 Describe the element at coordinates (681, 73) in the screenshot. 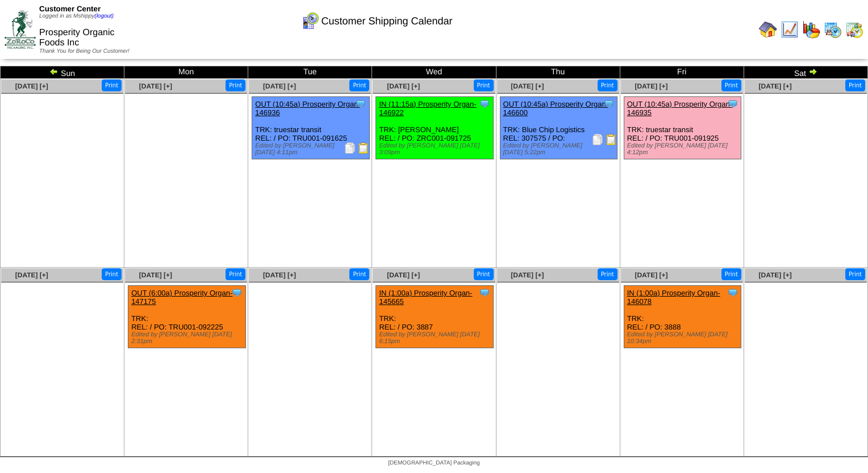

I see `td: Fri` at that location.